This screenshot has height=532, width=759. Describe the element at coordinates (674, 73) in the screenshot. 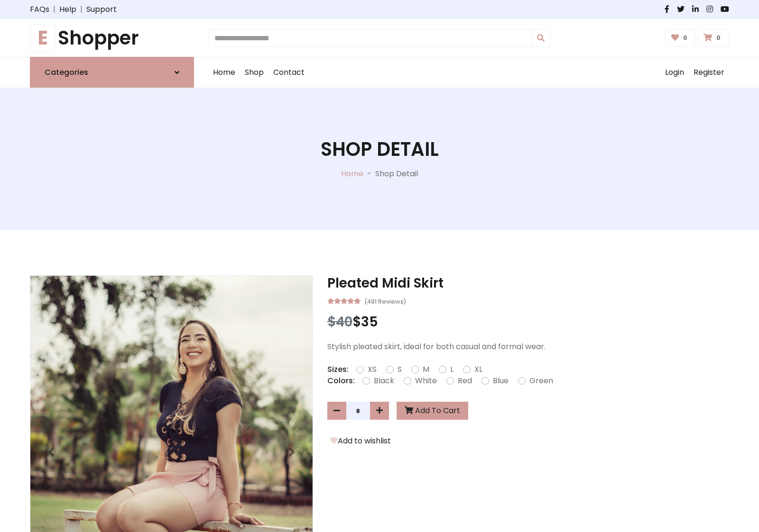

I see `a: Login` at that location.